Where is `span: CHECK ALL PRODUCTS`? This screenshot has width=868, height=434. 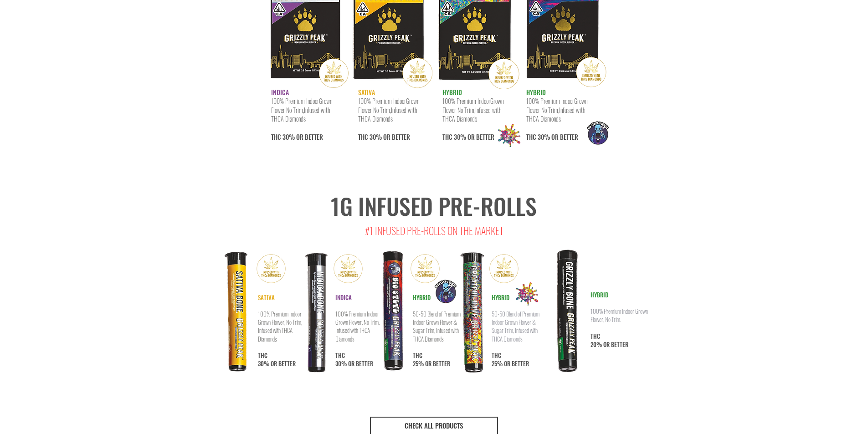
span: CHECK ALL PRODUCTS is located at coordinates (434, 425).